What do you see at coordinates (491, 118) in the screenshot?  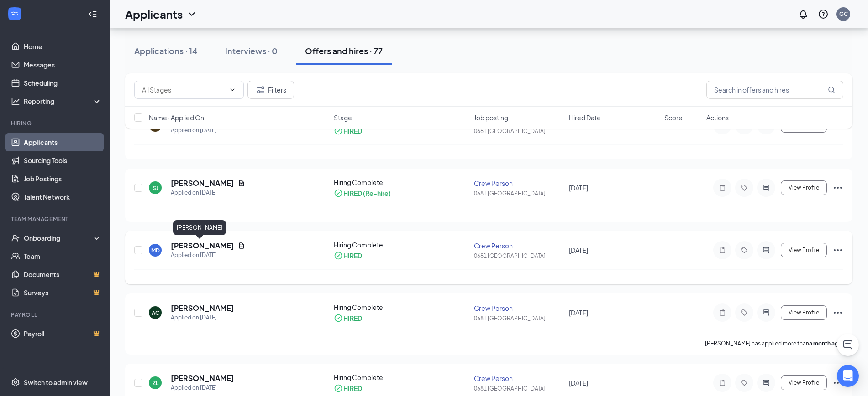 I see `span: Job posting` at bounding box center [491, 118].